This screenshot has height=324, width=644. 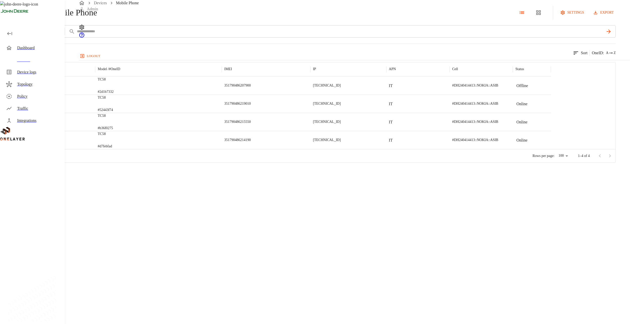 I want to click on p: 351790486219010, so click(x=238, y=104).